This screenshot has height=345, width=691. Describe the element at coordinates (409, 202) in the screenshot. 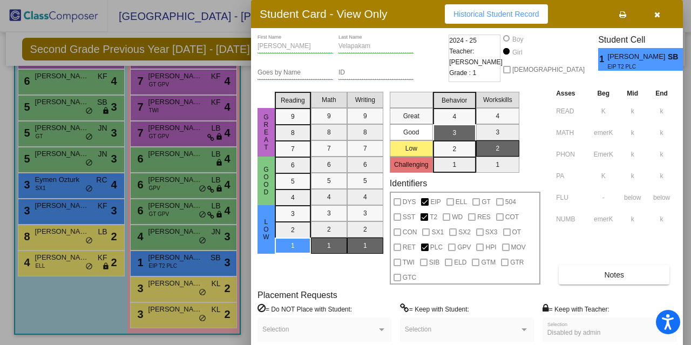

I see `span: DYS` at that location.